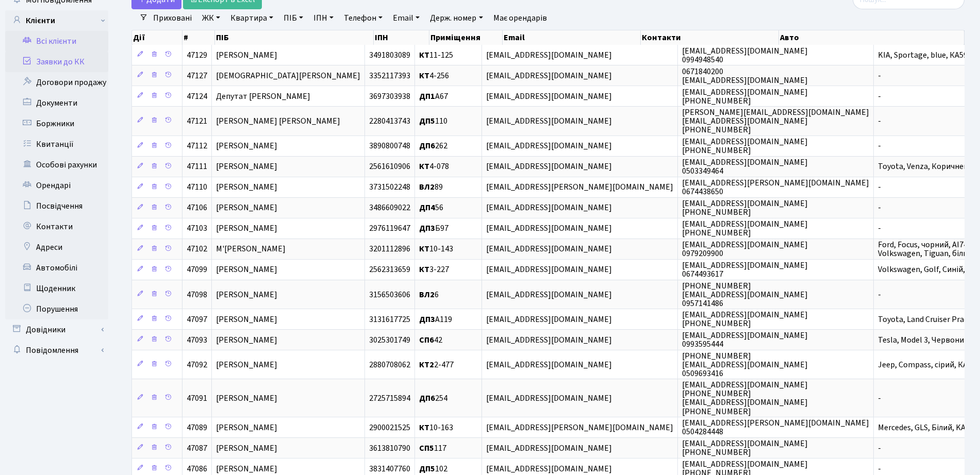 This screenshot has height=475, width=980. Describe the element at coordinates (56, 309) in the screenshot. I see `a: Порушення` at that location.